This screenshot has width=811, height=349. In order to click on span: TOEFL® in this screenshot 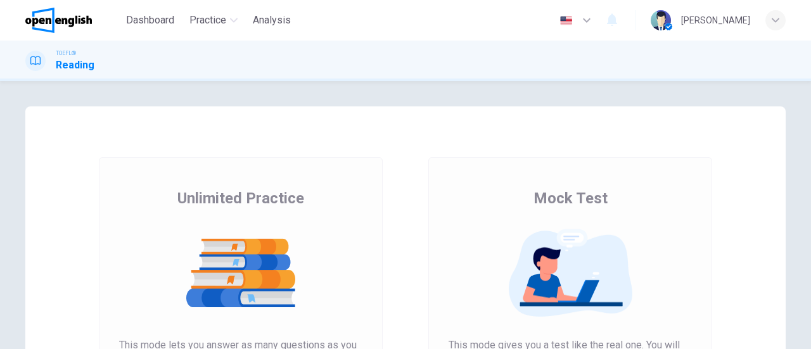, I will do `click(66, 53)`.